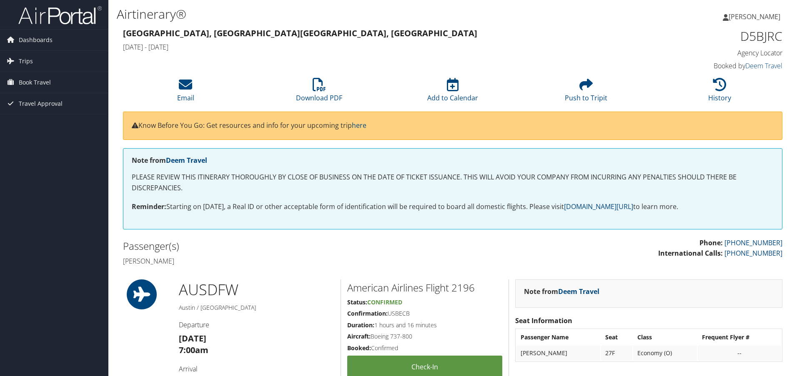 The width and height of the screenshot is (797, 376). Describe the element at coordinates (453, 93) in the screenshot. I see `a: Add to Calendar` at that location.